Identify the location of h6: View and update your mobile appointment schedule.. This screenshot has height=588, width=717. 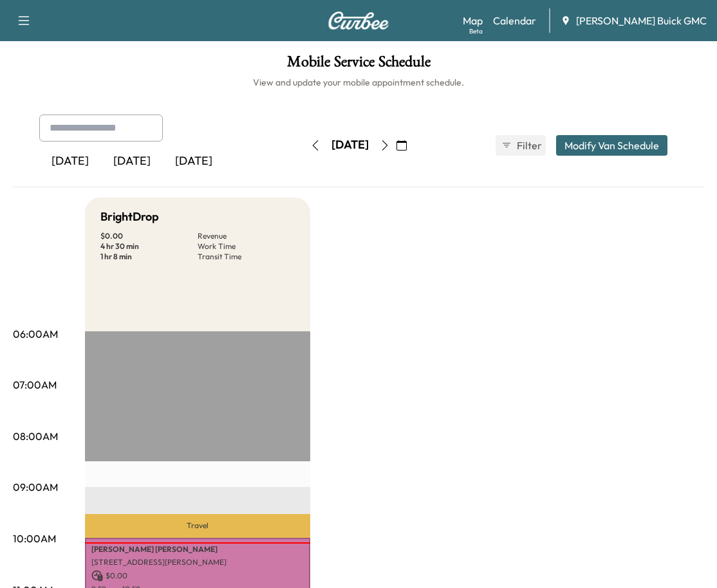
(359, 82).